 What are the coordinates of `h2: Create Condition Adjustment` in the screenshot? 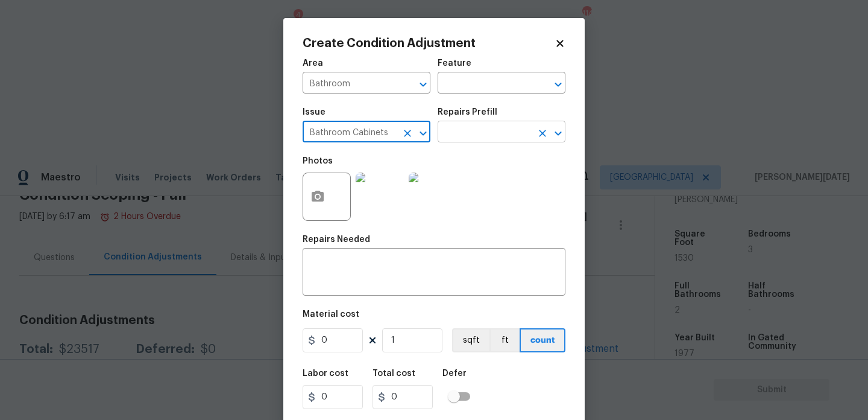 It's located at (428, 43).